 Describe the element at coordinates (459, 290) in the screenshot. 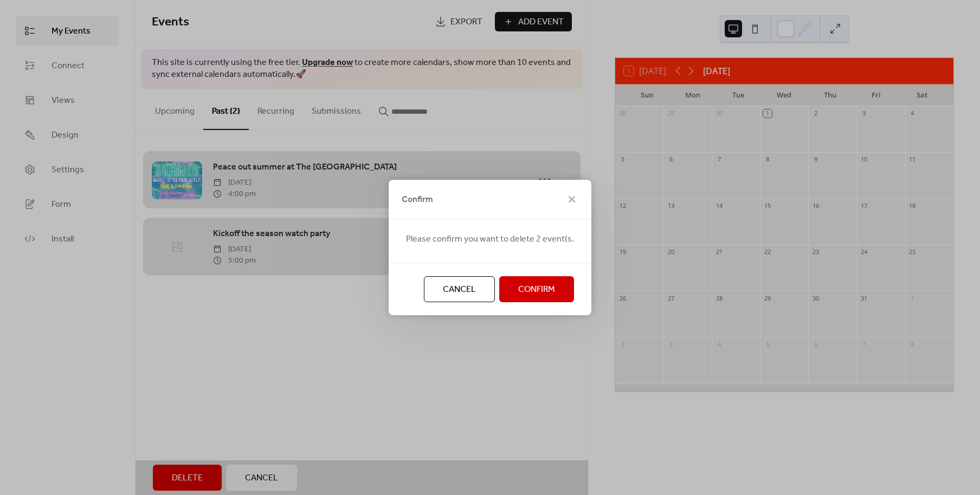

I see `span: Cancel` at that location.